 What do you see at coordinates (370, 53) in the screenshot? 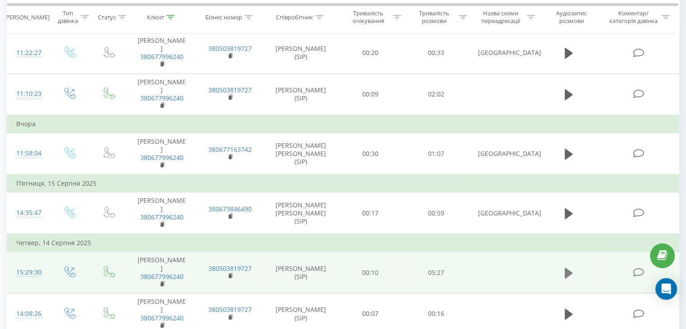
I see `td: 00:20` at bounding box center [370, 53].